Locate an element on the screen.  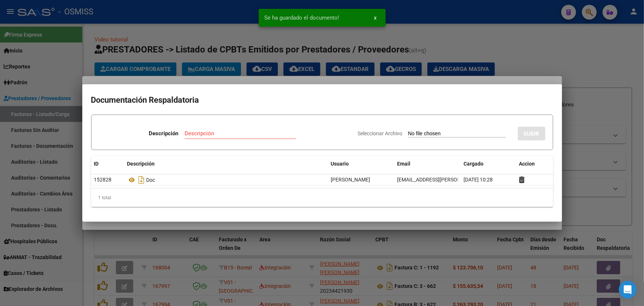
i: Descargar documento is located at coordinates (141, 180).